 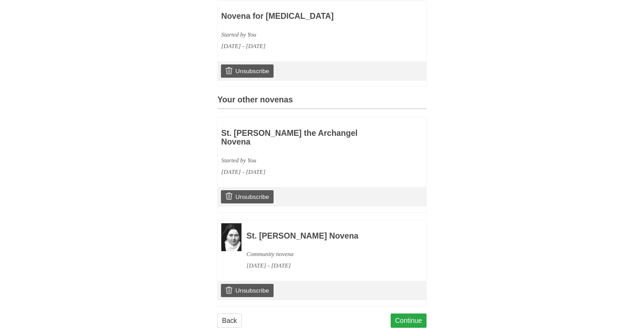 I want to click on div: Community novena, so click(x=327, y=253).